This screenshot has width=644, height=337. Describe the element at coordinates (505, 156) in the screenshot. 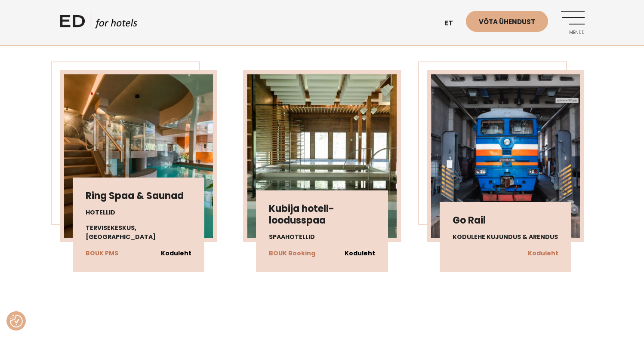

I see `img: Screenshot-2024-10-08-at-14.31.00-450x450.png` at that location.